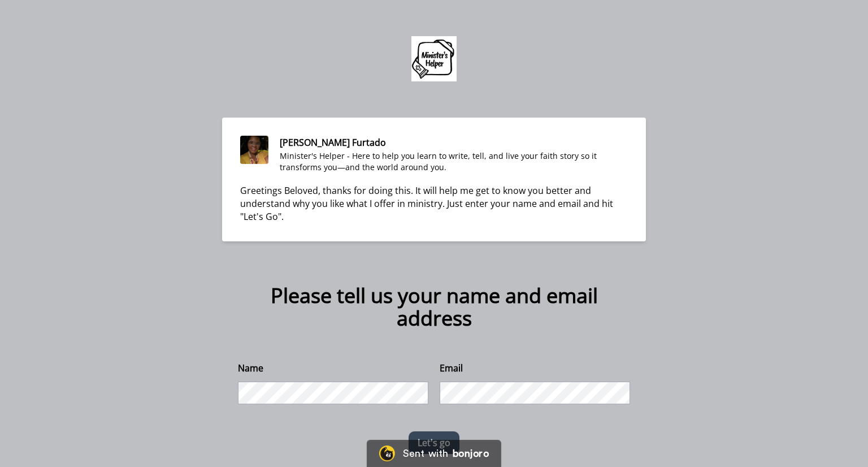  Describe the element at coordinates (426, 453) in the screenshot. I see `div: Sent with` at that location.